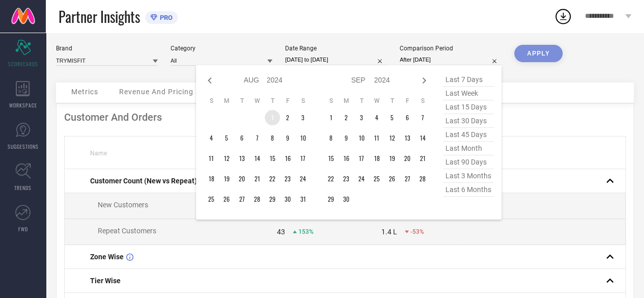 The width and height of the screenshot is (644, 298). I want to click on td: Sat Sep 07 2024, so click(423, 118).